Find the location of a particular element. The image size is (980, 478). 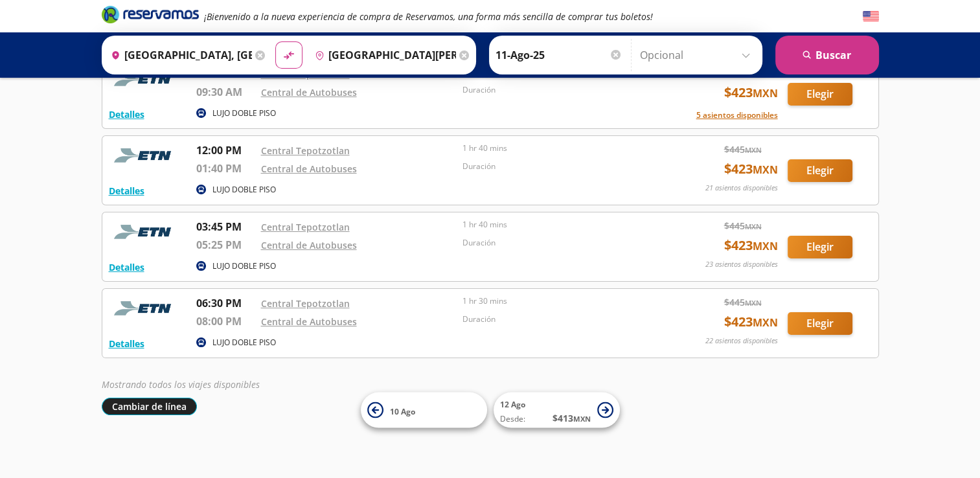

button: 12 AgoDesde:$413MXN is located at coordinates (556, 410).